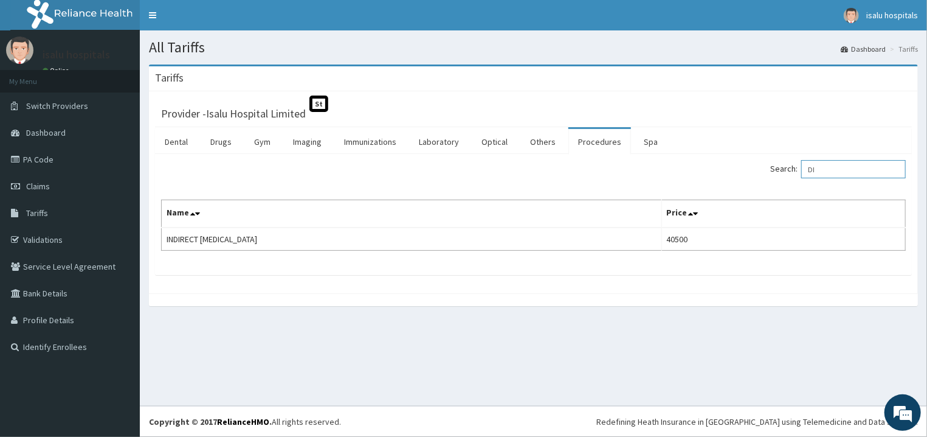  Describe the element at coordinates (243, 421) in the screenshot. I see `a: RelianceHMO` at that location.